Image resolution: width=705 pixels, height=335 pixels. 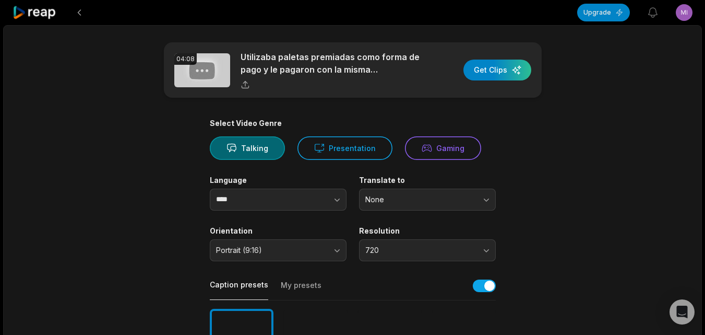 I want to click on button: Upgrade, so click(x=603, y=13).